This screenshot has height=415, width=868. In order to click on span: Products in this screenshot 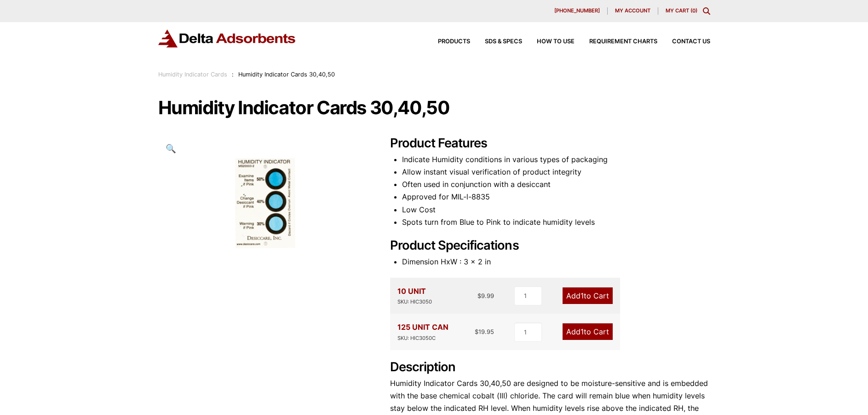, I will do `click(454, 42)`.